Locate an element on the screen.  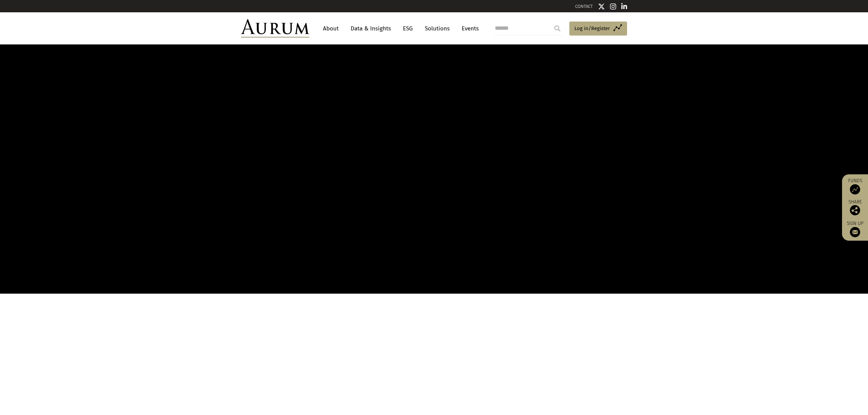
a: Log in/Register is located at coordinates (598, 28).